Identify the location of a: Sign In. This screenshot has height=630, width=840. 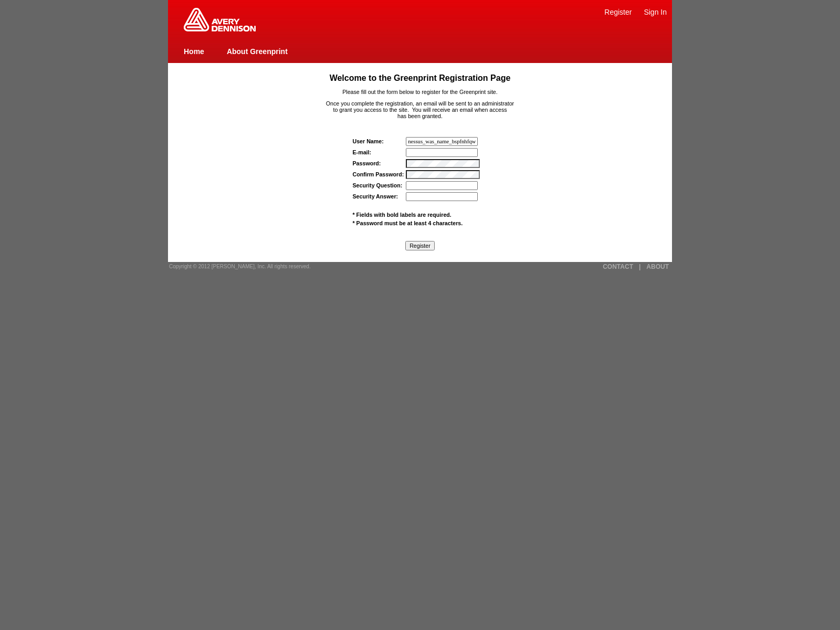
(655, 12).